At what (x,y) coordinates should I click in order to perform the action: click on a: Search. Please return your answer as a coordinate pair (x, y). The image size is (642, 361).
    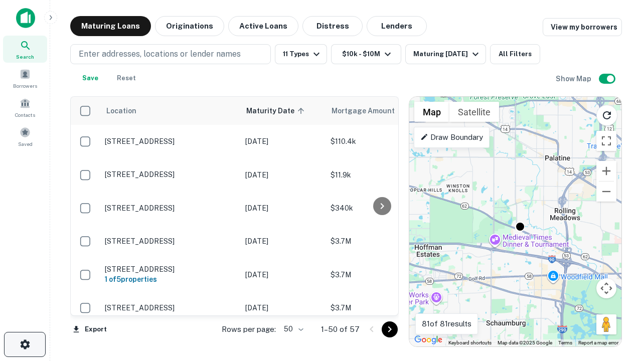
    Looking at the image, I should click on (25, 49).